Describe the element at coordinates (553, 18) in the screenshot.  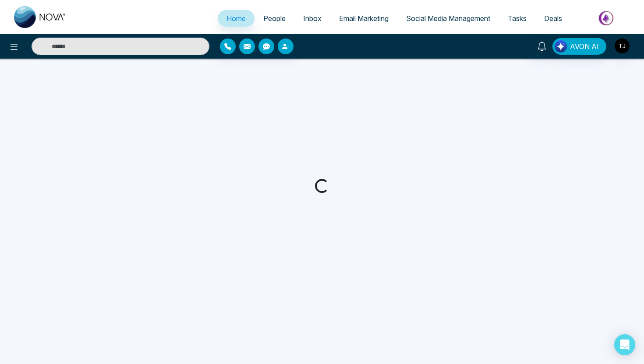
I see `a: Deals` at that location.